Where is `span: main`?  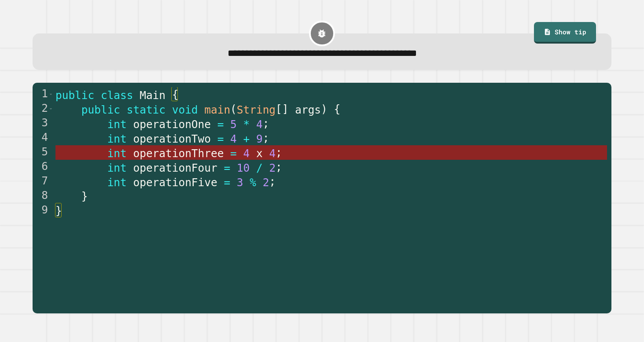 span: main is located at coordinates (217, 110).